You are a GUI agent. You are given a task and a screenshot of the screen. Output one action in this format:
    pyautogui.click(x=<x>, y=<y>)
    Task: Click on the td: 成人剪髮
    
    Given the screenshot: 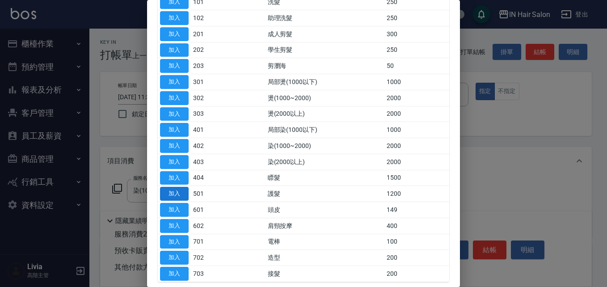 What is the action you would take?
    pyautogui.click(x=325, y=34)
    